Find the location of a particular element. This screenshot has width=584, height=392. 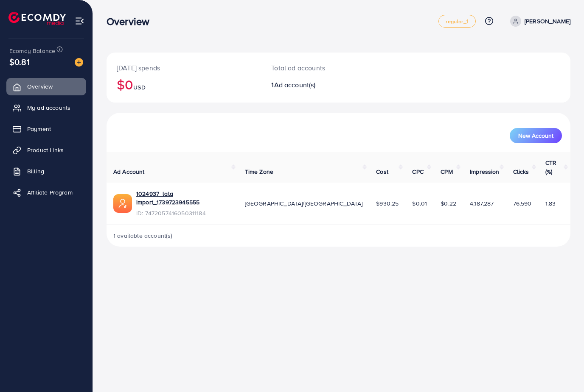

a: Affiliate Program is located at coordinates (46, 192).